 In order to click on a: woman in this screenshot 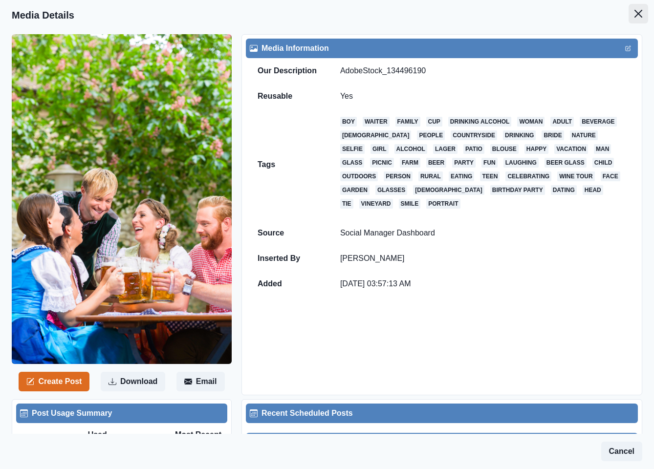, I will do `click(530, 122)`.